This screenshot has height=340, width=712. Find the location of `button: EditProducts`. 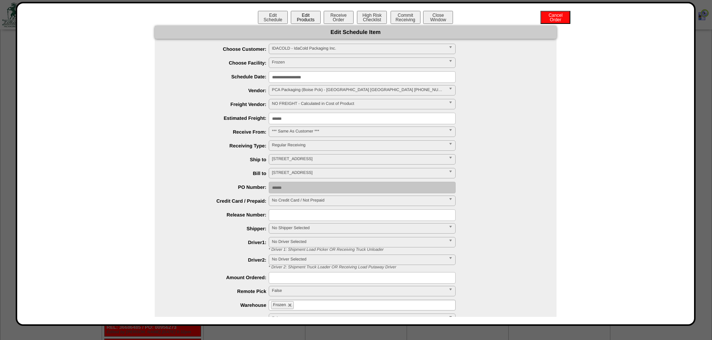

button: EditProducts is located at coordinates (306, 17).